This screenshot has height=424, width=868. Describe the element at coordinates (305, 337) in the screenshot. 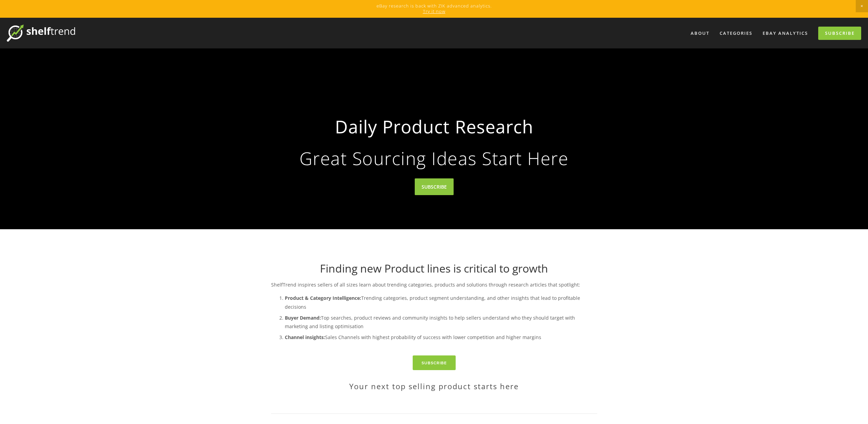

I see `strong: Channel insights:` at that location.